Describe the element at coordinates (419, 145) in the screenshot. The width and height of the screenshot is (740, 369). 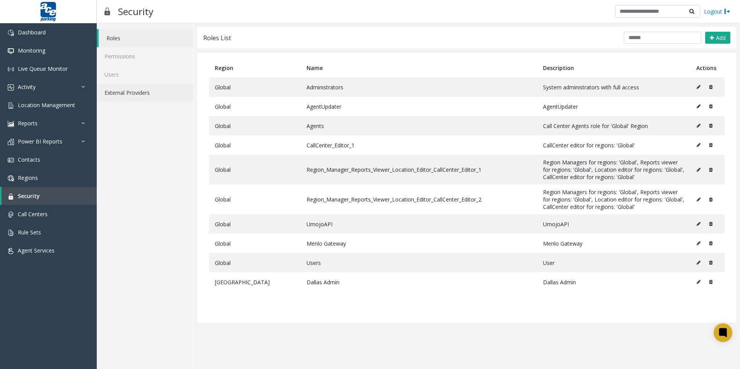
I see `td: CallCenter_Editor_1` at that location.